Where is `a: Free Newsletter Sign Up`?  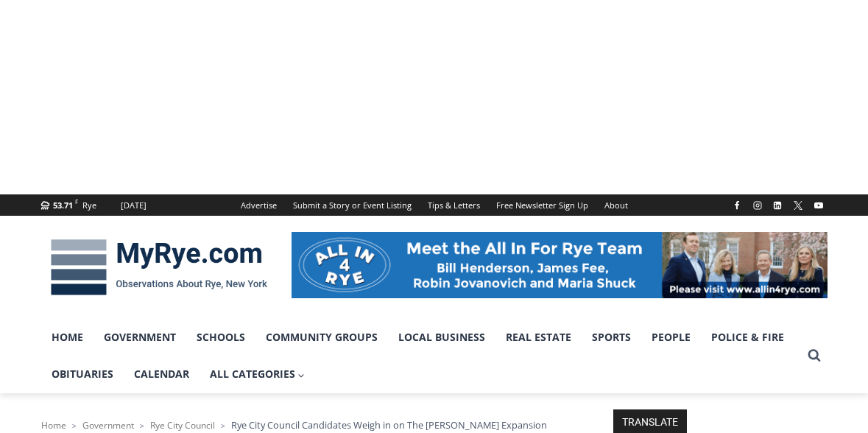
a: Free Newsletter Sign Up is located at coordinates (542, 205).